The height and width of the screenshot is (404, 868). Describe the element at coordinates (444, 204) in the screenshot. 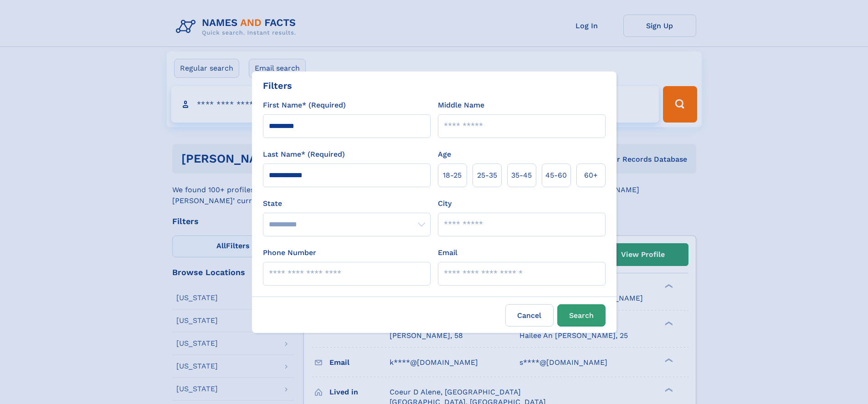

I see `label: City` at that location.